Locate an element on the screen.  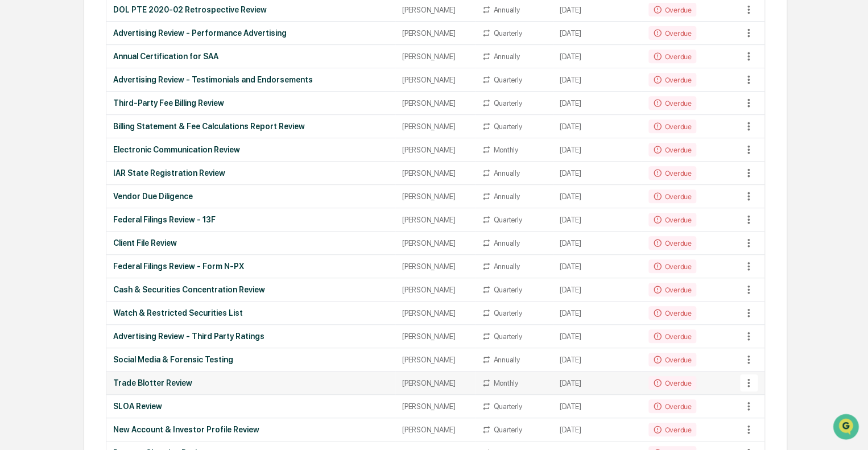
div: We're available if you need us! is located at coordinates (91, 103).